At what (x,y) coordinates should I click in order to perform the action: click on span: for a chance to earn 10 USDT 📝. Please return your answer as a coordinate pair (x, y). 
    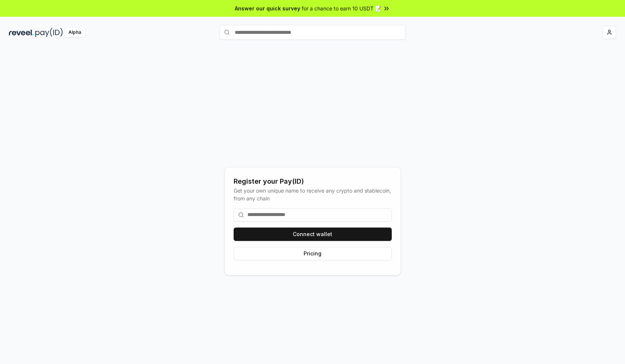
    Looking at the image, I should click on (341, 8).